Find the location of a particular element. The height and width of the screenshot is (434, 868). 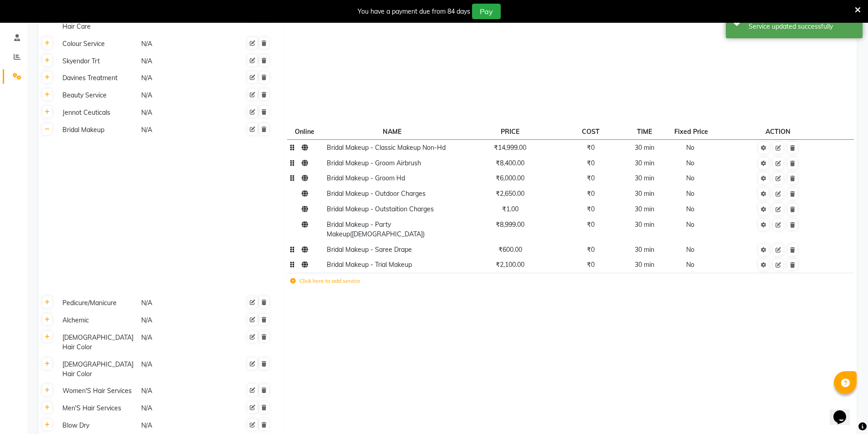

th: ACTION is located at coordinates (778, 132).